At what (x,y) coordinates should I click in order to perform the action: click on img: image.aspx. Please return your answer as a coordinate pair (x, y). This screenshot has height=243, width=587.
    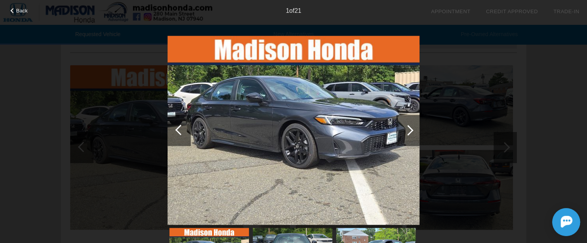
    Looking at the image, I should click on (293, 130).